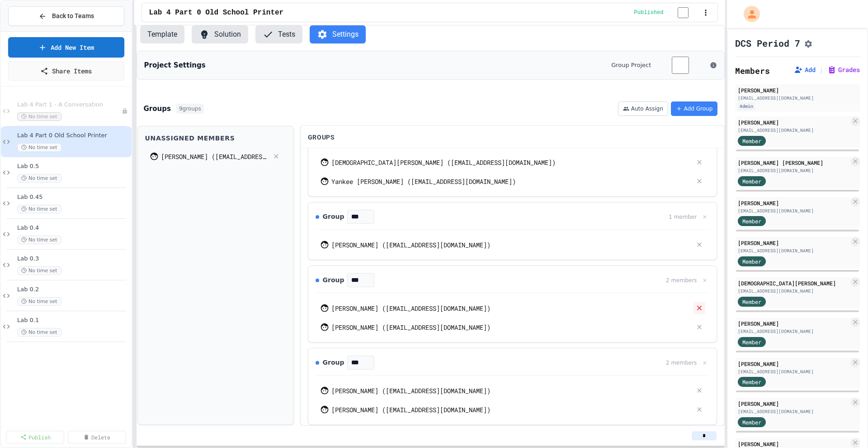 Image resolution: width=868 pixels, height=448 pixels. I want to click on span: Lab 0.2, so click(74, 289).